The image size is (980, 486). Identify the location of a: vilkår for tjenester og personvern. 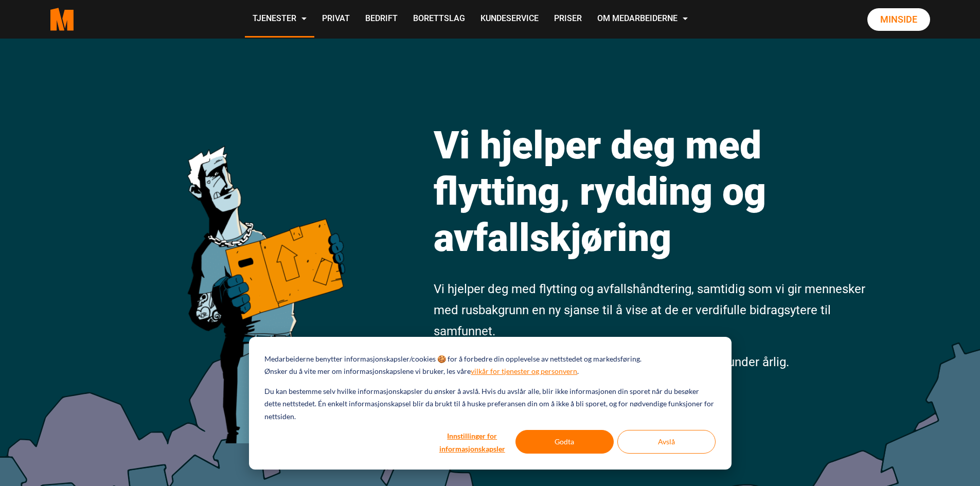
(524, 372).